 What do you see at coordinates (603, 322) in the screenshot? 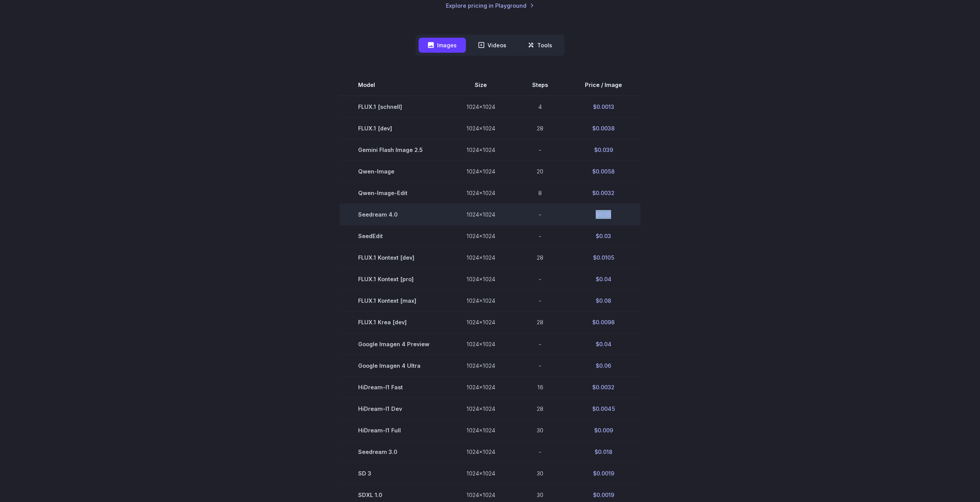
I see `td: $0.0098` at bounding box center [603, 322].